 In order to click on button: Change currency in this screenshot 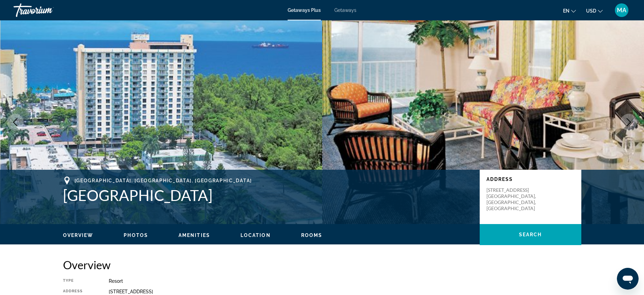, I will do `click(594, 10)`.